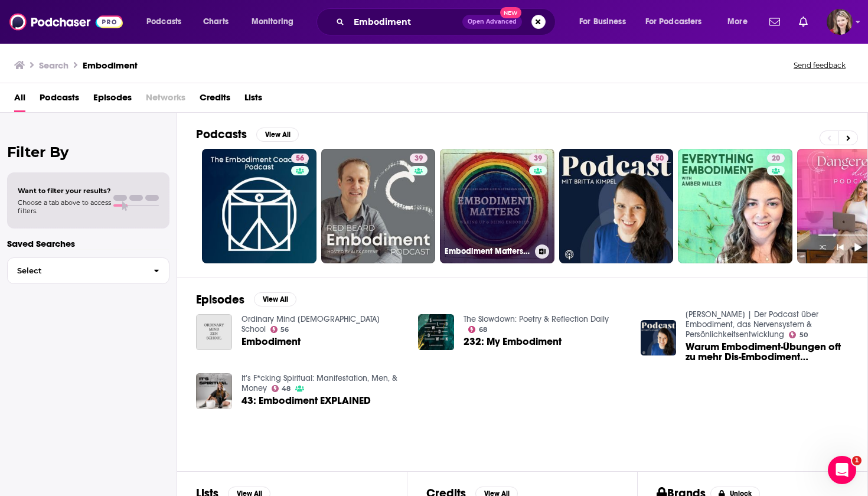 Image resolution: width=868 pixels, height=496 pixels. Describe the element at coordinates (674, 22) in the screenshot. I see `span: For Podcasters` at that location.